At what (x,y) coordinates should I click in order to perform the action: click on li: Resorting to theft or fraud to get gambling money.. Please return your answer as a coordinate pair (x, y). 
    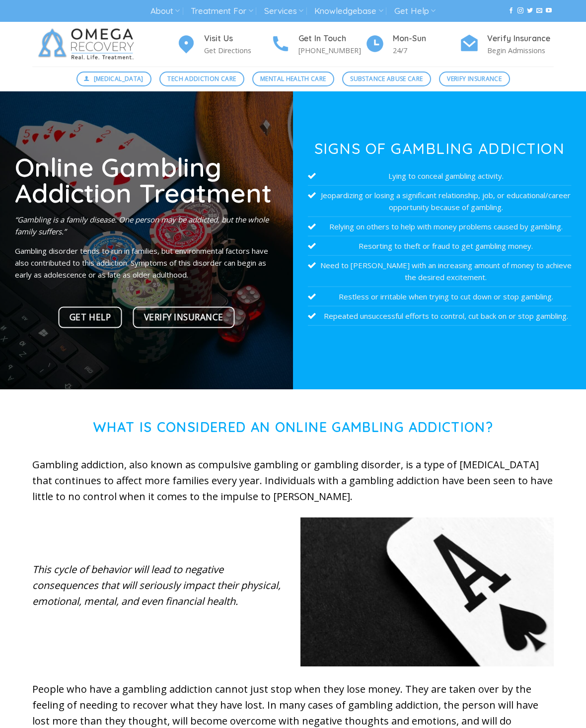
    Looking at the image, I should click on (440, 246).